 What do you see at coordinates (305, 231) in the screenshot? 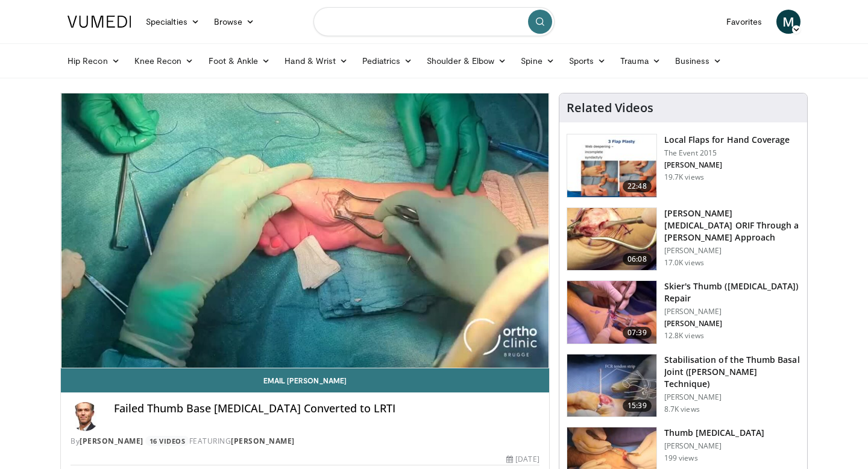
I see `video-js: Video Player` at bounding box center [305, 231].